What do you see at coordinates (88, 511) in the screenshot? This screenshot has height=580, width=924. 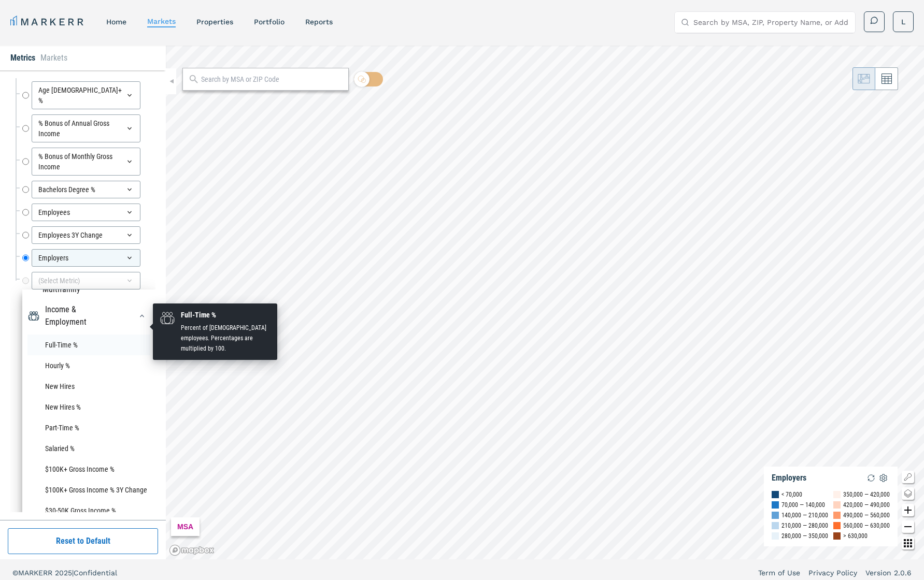 I see `li: $30-50K Gross Income %` at bounding box center [88, 511].